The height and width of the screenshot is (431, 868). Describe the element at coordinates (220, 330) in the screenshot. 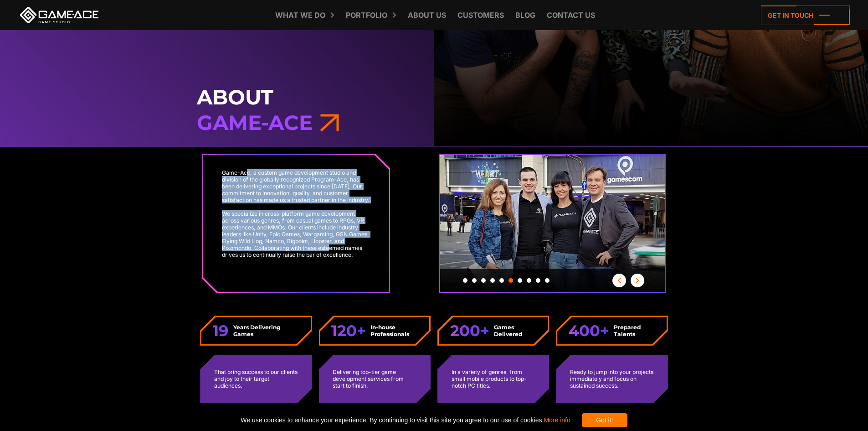

I see `em: 19` at that location.